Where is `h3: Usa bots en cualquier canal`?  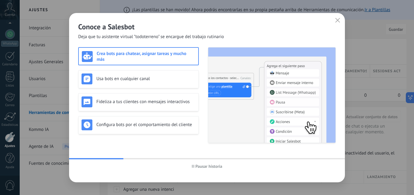 h3: Usa bots en cualquier canal is located at coordinates (146, 79).